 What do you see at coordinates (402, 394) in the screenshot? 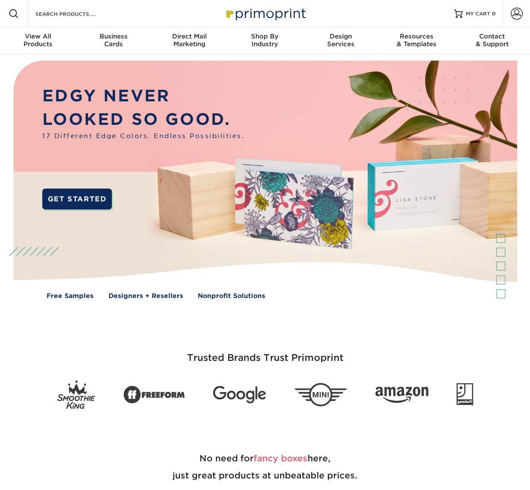
I see `img: Amazon` at bounding box center [402, 394].